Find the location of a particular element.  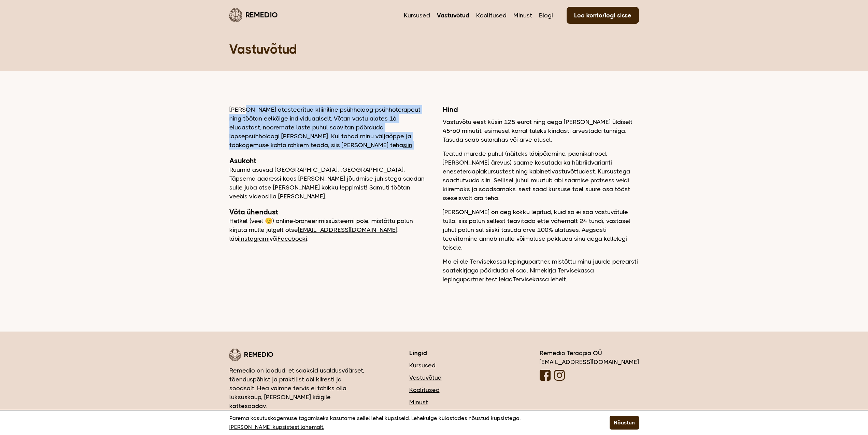

a: Instagrami is located at coordinates (254, 238).